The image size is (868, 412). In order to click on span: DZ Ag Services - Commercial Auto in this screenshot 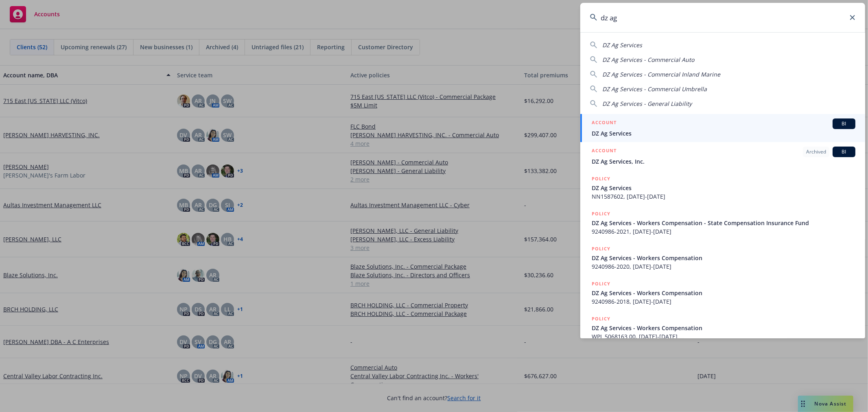, I will do `click(648, 60)`.